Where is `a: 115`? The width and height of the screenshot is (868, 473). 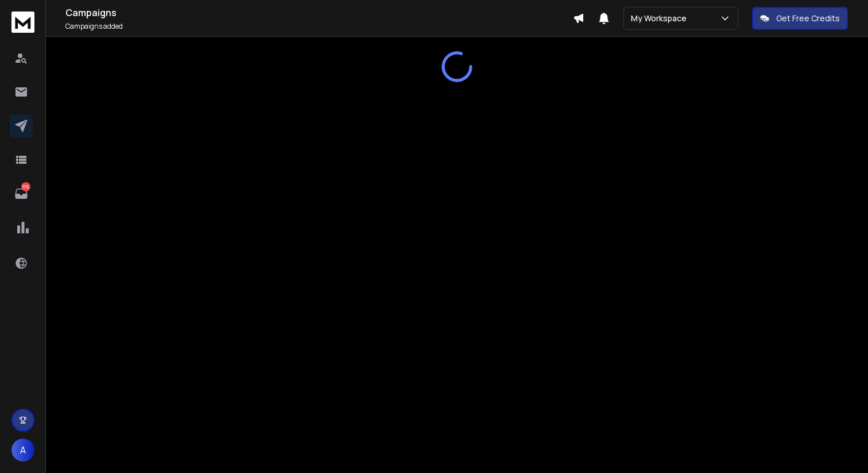 a: 115 is located at coordinates (21, 193).